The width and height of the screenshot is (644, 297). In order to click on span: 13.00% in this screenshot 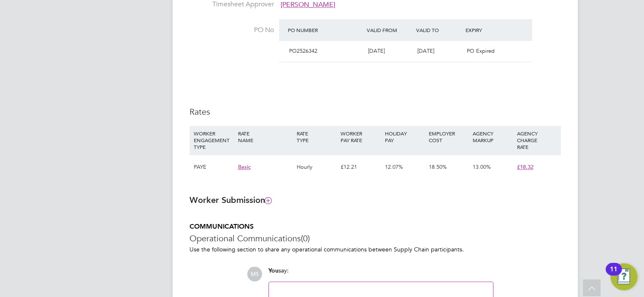, I will do `click(482, 166)`.